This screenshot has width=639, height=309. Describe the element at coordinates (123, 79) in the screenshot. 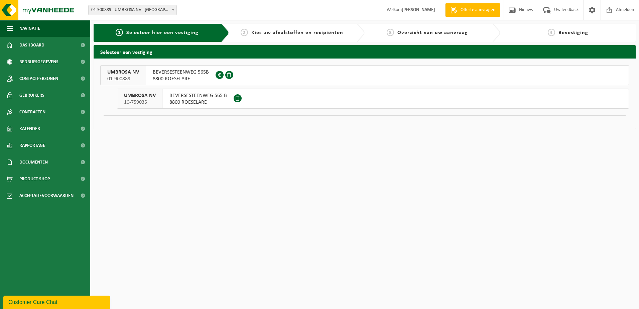

I see `span: 01-900889` at that location.